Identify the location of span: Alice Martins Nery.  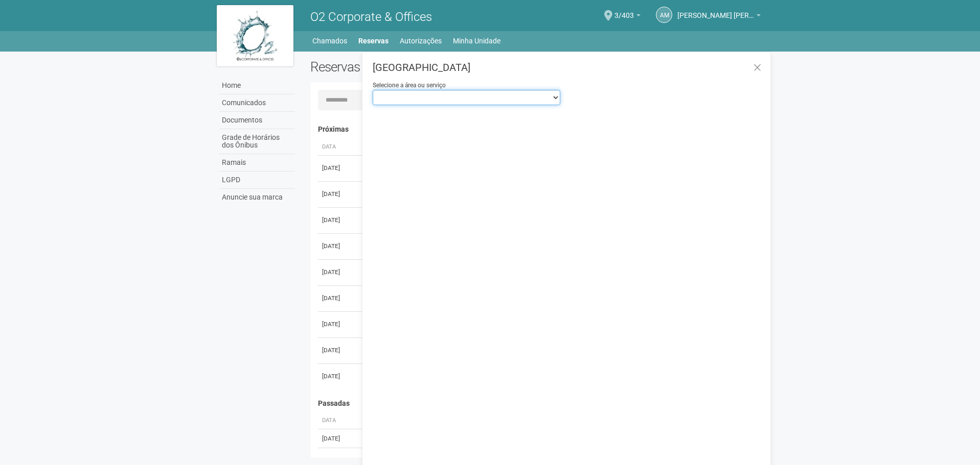
(716, 10).